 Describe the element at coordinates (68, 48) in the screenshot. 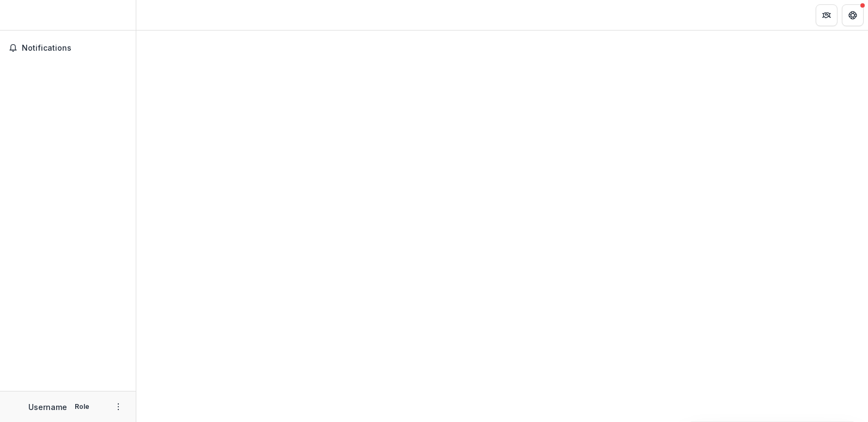

I see `button: Notifications` at that location.